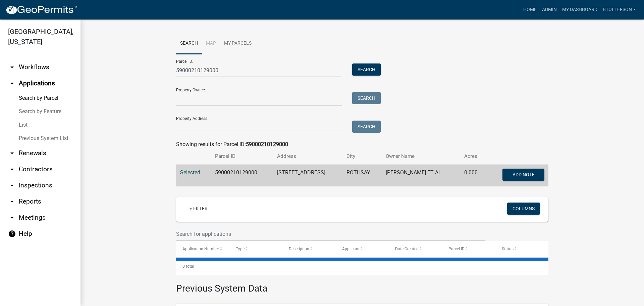 The image size is (644, 306). What do you see at coordinates (330, 234) in the screenshot?
I see `input: Search for applications` at bounding box center [330, 234].